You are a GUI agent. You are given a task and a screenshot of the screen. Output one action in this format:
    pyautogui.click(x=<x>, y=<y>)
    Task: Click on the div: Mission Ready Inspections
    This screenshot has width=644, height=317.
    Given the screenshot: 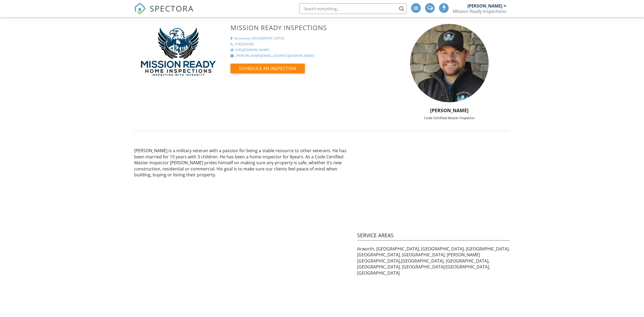 What is the action you would take?
    pyautogui.click(x=480, y=11)
    